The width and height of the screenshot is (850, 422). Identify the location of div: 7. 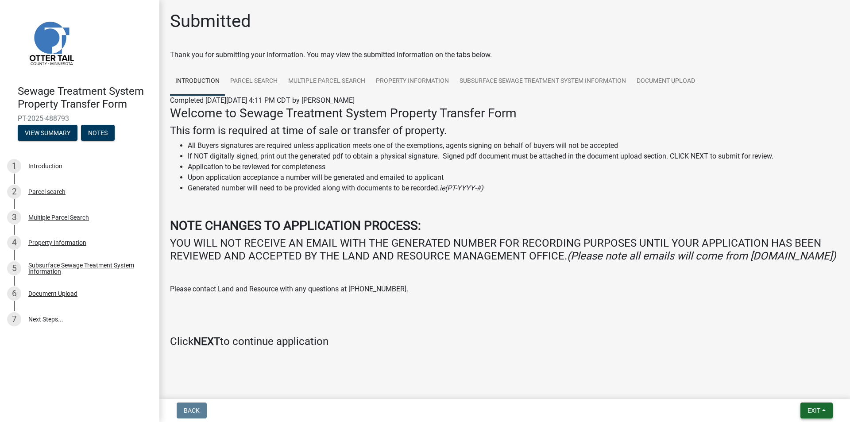
(14, 319).